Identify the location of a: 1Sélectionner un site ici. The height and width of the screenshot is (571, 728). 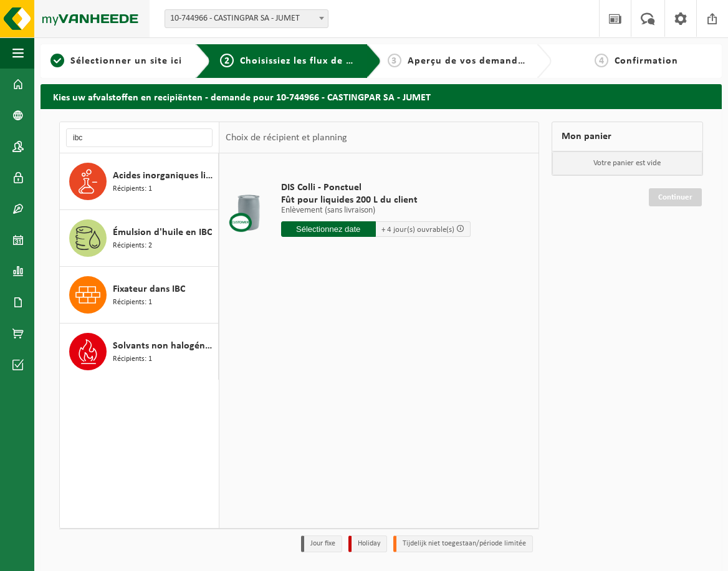
(116, 61).